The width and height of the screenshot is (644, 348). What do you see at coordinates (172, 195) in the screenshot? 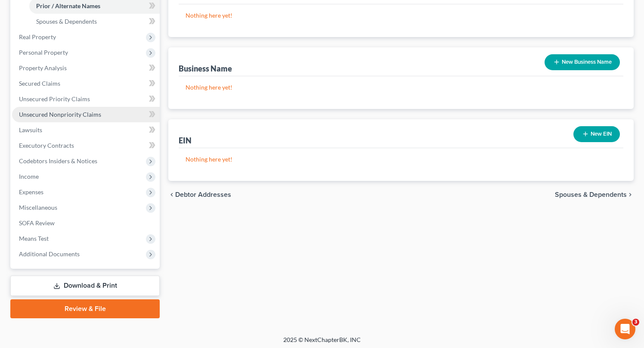
I see `i: chevron_left` at bounding box center [172, 195].